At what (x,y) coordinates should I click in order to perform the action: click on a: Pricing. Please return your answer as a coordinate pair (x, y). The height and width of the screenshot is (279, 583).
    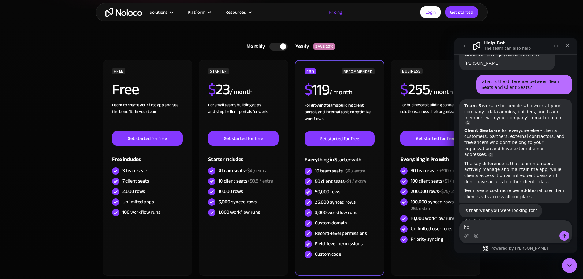
    Looking at the image, I should click on (335, 12).